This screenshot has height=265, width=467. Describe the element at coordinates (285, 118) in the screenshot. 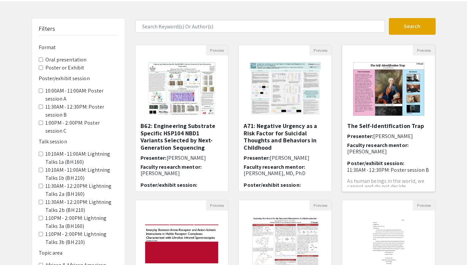

I see `div: Open Presentation <p>A71: Negative Urgency as a Risk Factor for Suicidal Thoughts and Behaviors i...` at that location.